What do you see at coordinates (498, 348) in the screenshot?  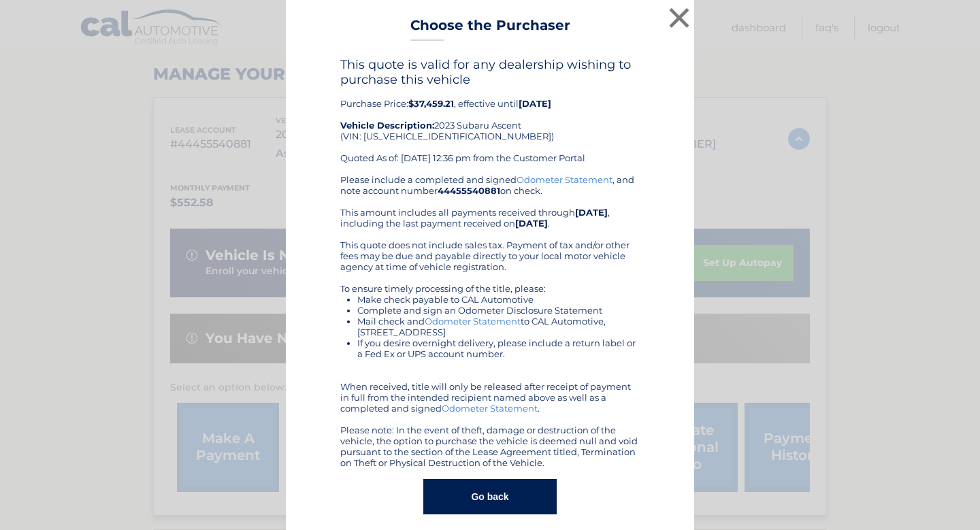 I see `li: If you desire overnight delivery, please include a return label or a Fed Ex or UPS account number.` at bounding box center [498, 348].